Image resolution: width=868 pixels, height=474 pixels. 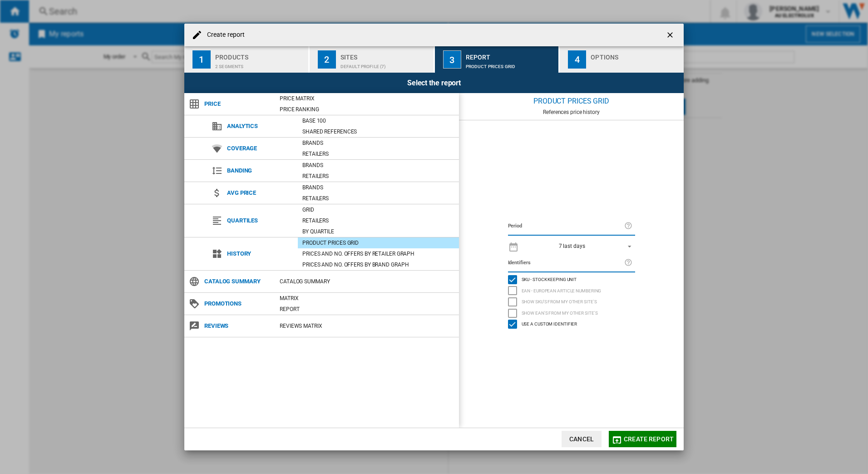 What do you see at coordinates (260, 254) in the screenshot?
I see `span: History` at bounding box center [260, 254].